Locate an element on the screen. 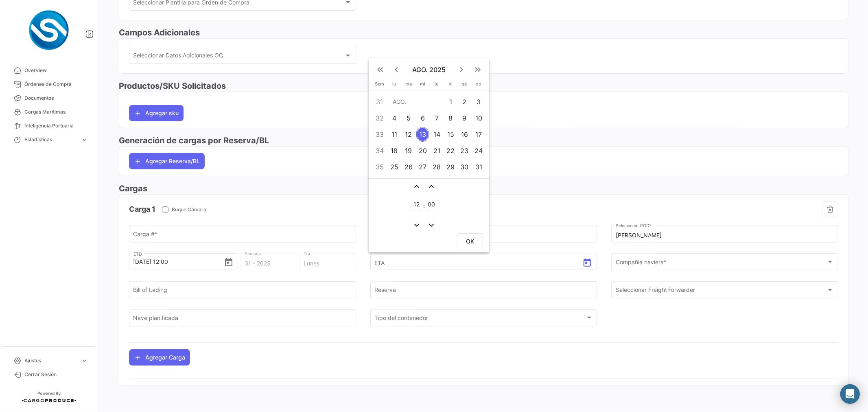  span: AGO. 2025 is located at coordinates (429, 69).